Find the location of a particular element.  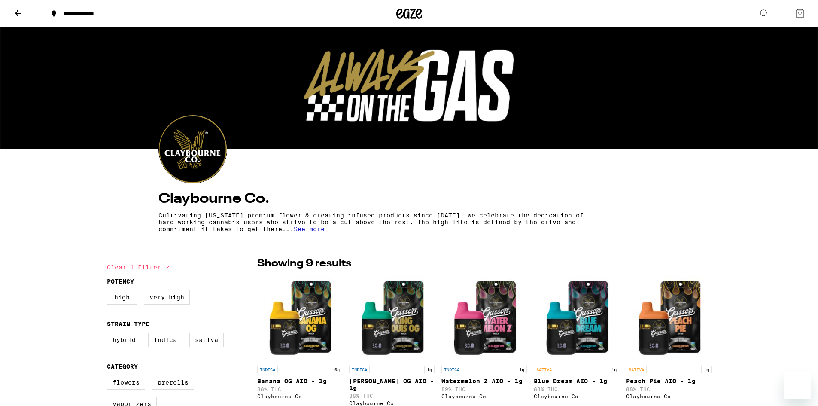

label: Indica is located at coordinates (165, 340).